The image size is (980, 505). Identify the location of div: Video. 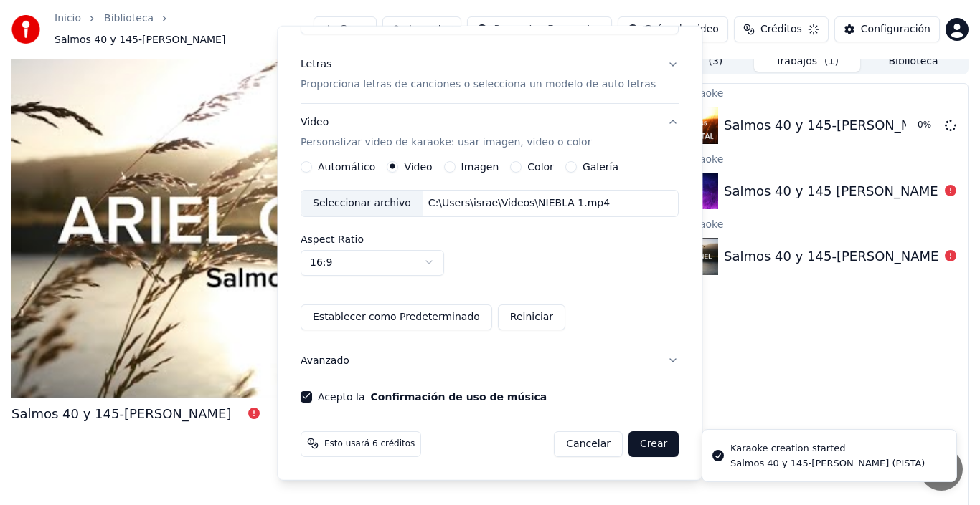
(446, 132).